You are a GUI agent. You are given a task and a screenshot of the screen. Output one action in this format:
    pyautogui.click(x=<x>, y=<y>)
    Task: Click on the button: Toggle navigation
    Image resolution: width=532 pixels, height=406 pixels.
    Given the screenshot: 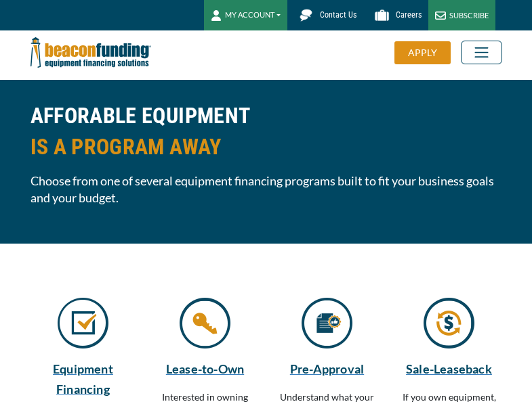 What is the action you would take?
    pyautogui.click(x=481, y=52)
    